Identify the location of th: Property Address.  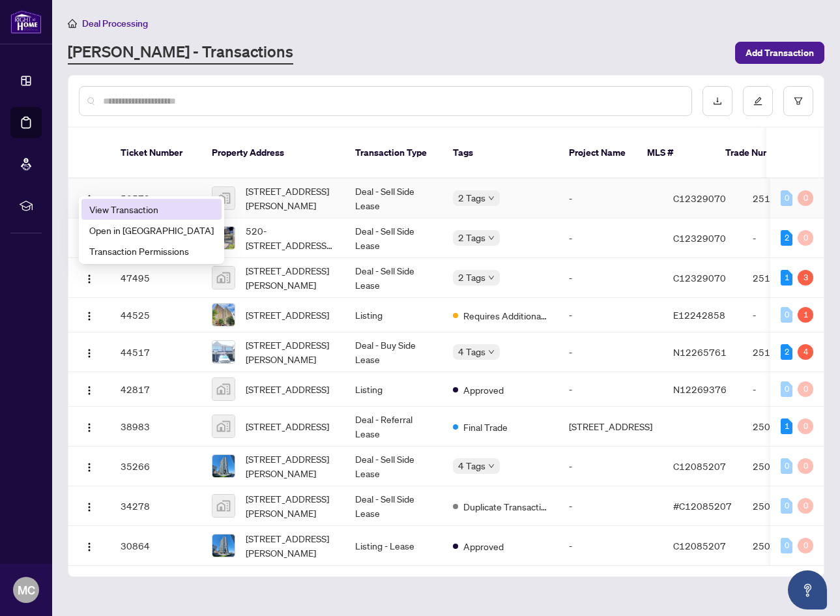
(273, 153).